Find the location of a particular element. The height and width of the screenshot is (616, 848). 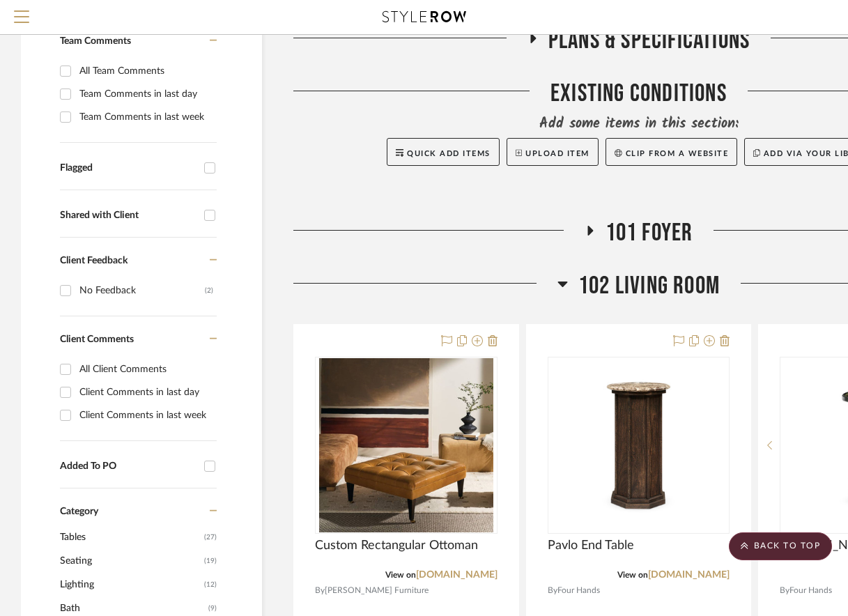

span: Category is located at coordinates (79, 512).